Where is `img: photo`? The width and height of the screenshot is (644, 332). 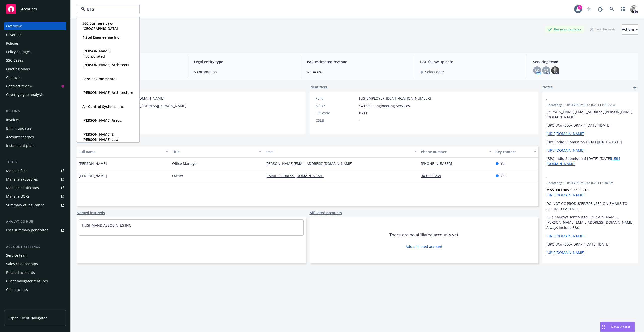
img: photo is located at coordinates (555, 70).